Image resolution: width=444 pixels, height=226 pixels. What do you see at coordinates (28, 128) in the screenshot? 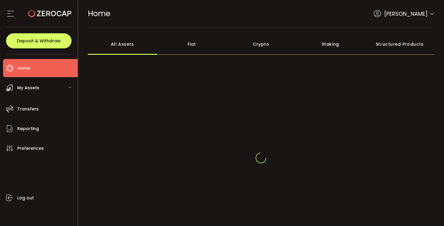
I see `span: Reporting` at bounding box center [28, 128].